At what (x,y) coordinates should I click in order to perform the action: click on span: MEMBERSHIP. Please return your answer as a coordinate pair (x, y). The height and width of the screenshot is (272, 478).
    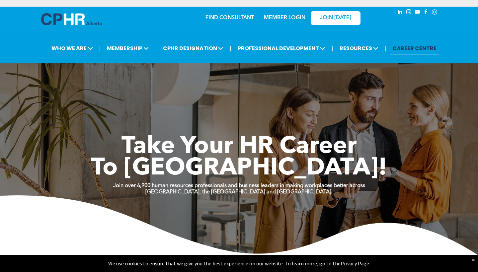
    Looking at the image, I should click on (128, 48).